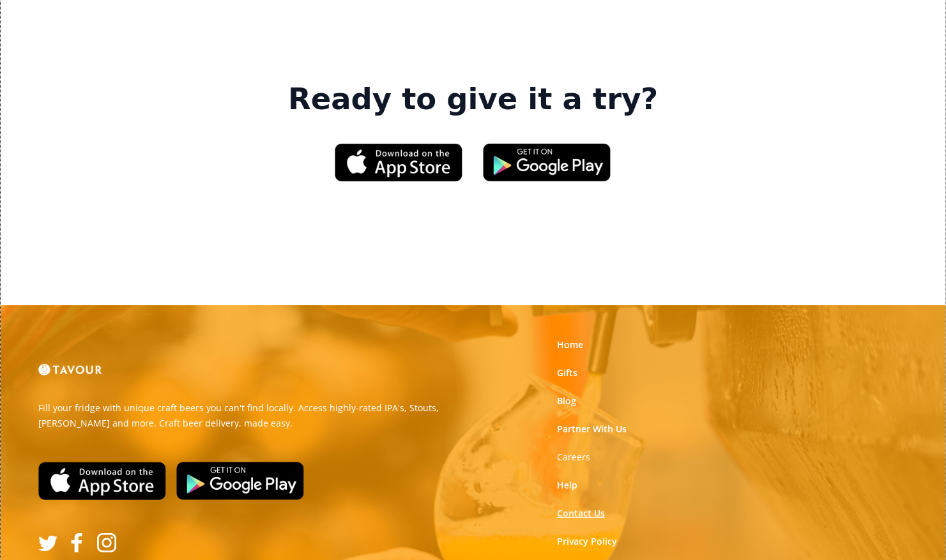 The width and height of the screenshot is (946, 560). I want to click on a: Help, so click(567, 485).